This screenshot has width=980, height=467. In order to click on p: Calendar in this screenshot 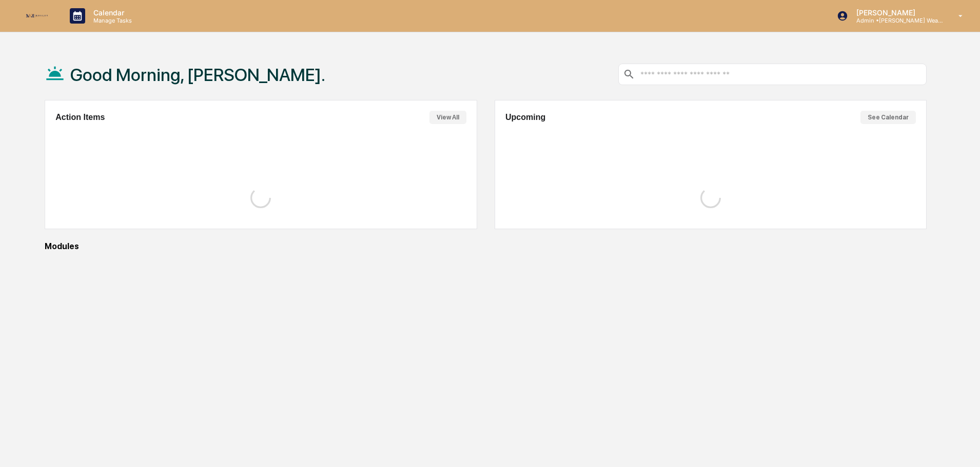, I will do `click(111, 12)`.